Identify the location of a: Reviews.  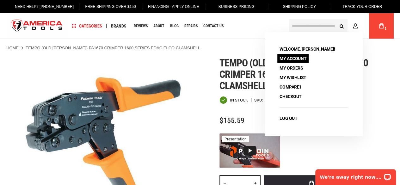
(141, 26).